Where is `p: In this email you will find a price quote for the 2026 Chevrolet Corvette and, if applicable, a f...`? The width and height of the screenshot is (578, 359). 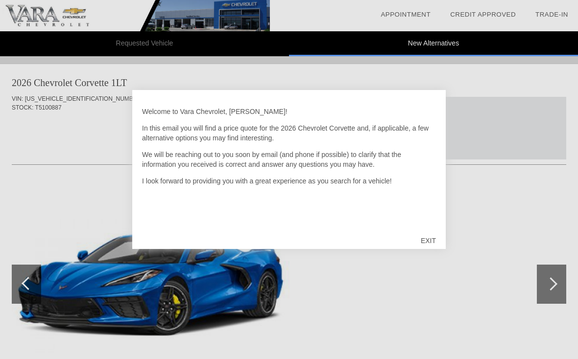
p: In this email you will find a price quote for the 2026 Chevrolet Corvette and, if applicable, a f... is located at coordinates (289, 133).